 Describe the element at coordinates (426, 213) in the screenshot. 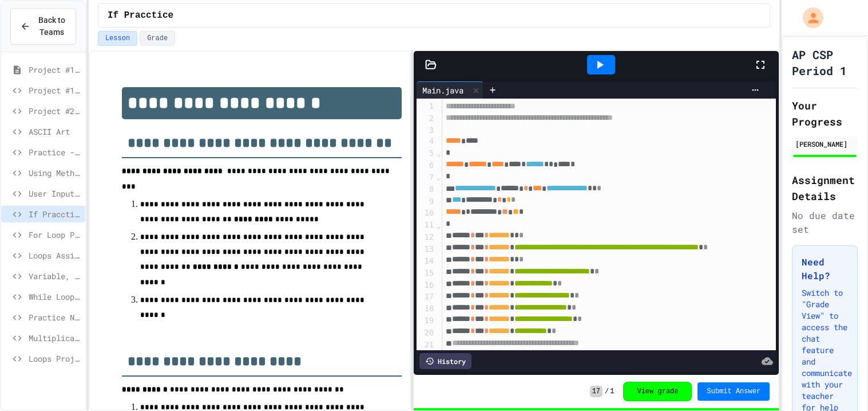

I see `div: 10` at that location.